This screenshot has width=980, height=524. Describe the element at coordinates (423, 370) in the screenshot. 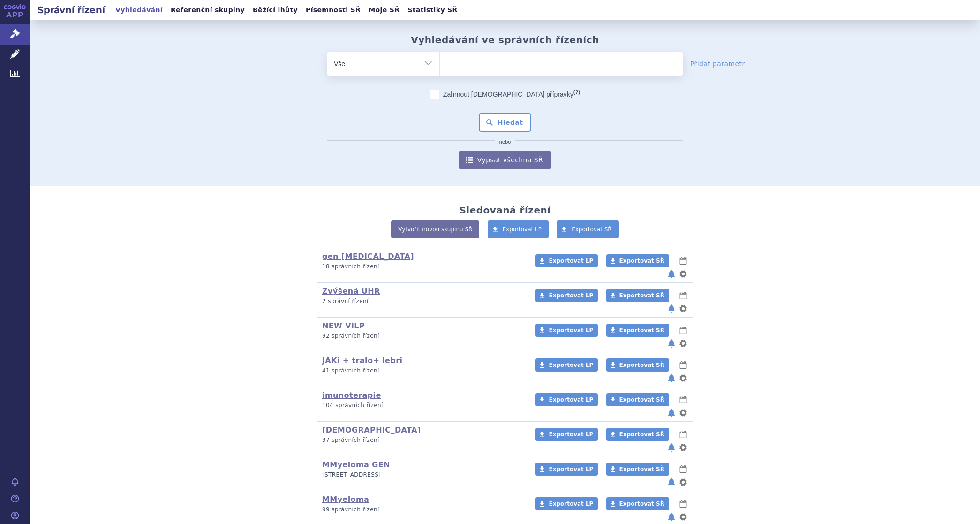

I see `p: 41 správních řízení` at that location.